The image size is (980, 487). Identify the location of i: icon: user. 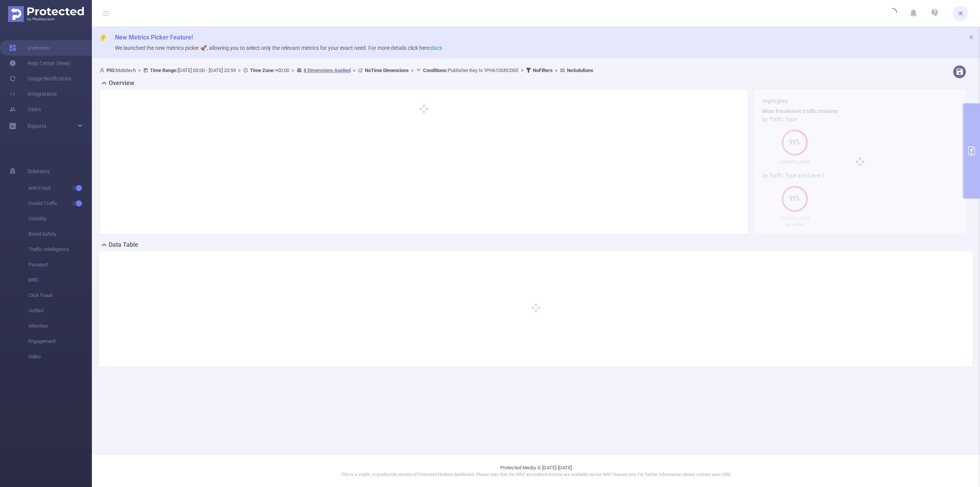
(103, 70).